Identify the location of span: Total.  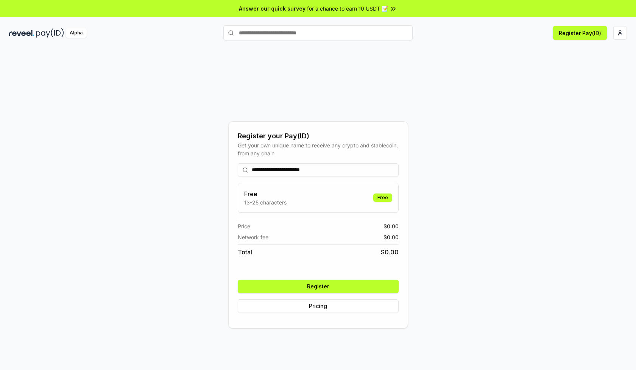
(245, 252).